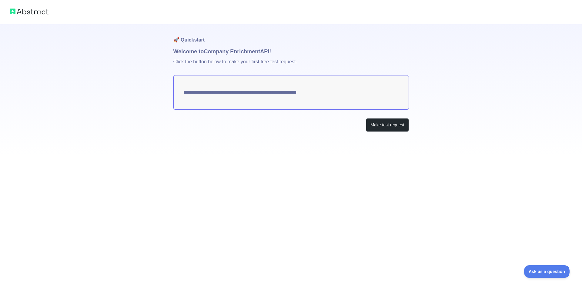 This screenshot has height=290, width=582. I want to click on h1: 🚀 Quickstart, so click(291, 36).